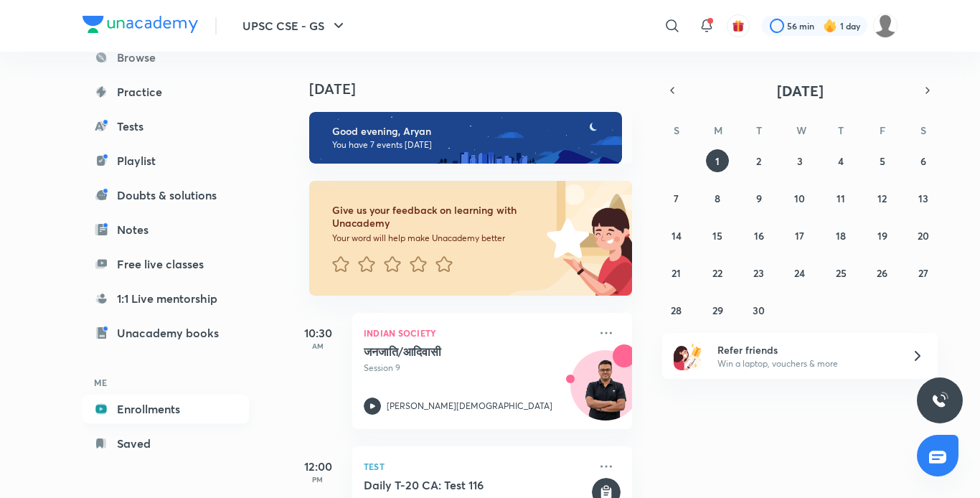  Describe the element at coordinates (806, 364) in the screenshot. I see `p: Win a laptop, vouchers & more` at that location.